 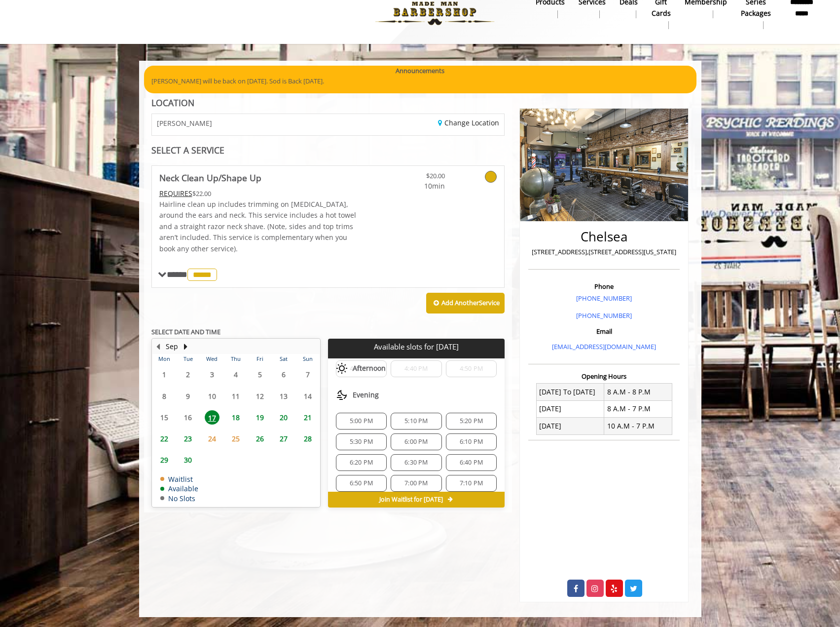 What do you see at coordinates (212, 438) in the screenshot?
I see `span: 24` at bounding box center [212, 438].